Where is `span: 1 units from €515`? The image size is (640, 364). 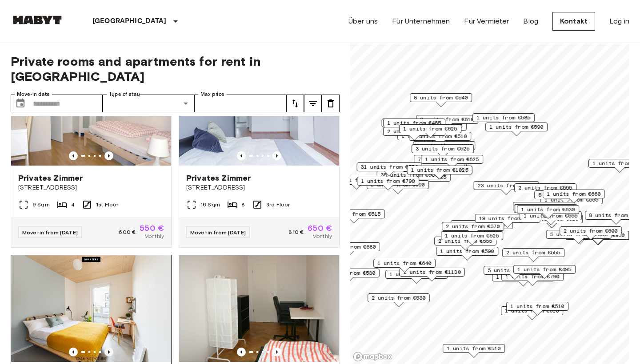
span: 1 units from €515 is located at coordinates (354, 214).